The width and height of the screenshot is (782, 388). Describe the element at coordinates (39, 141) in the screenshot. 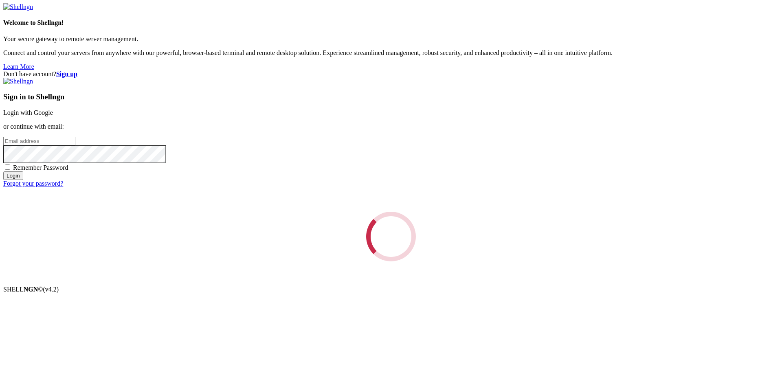

I see `input: Email address` at that location.